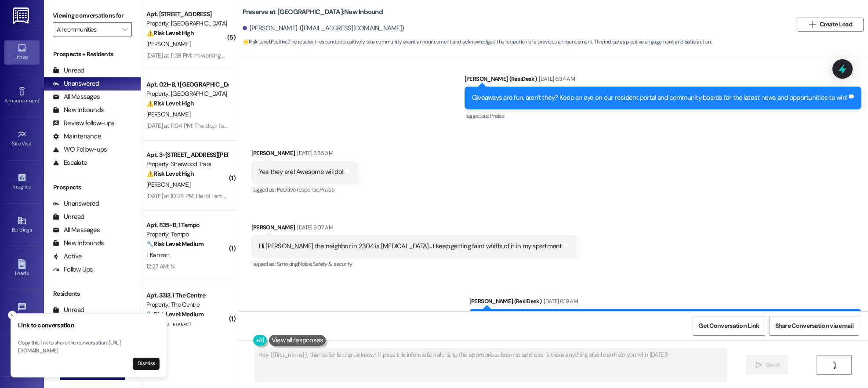  I want to click on a: Account, so click(22, 354).